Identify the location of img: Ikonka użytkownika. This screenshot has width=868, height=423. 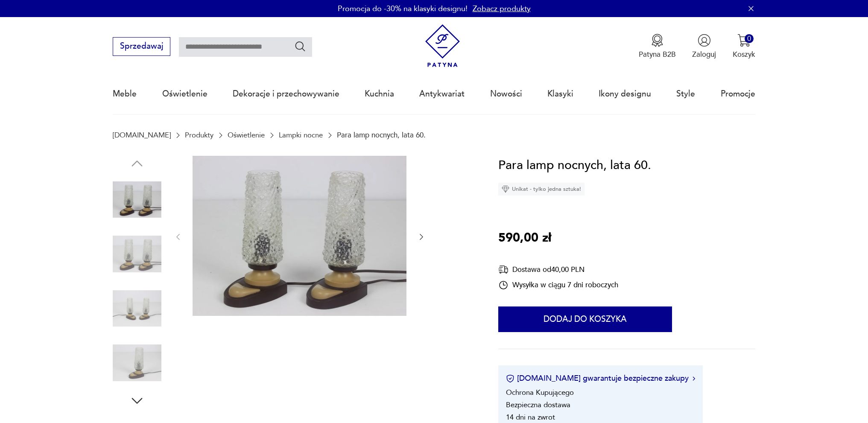
(704, 40).